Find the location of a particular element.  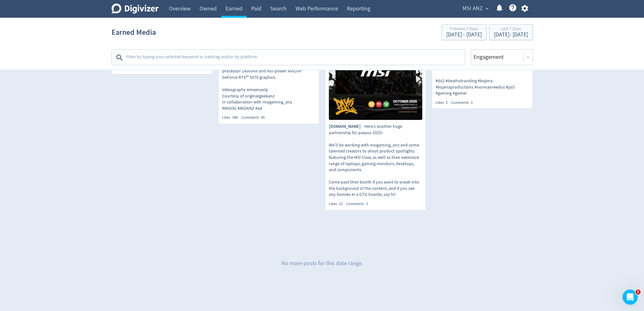

p: Here’s another huge partnership for paxaus 2025! We’ll be working with msigaming_anz and some tal... is located at coordinates (375, 160).